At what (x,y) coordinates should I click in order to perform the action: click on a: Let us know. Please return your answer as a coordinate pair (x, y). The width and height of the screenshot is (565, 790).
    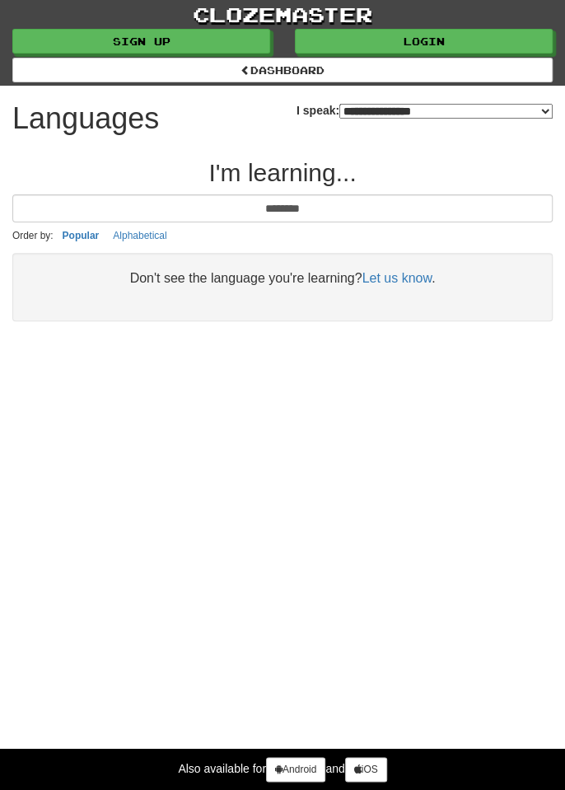
    Looking at the image, I should click on (396, 278).